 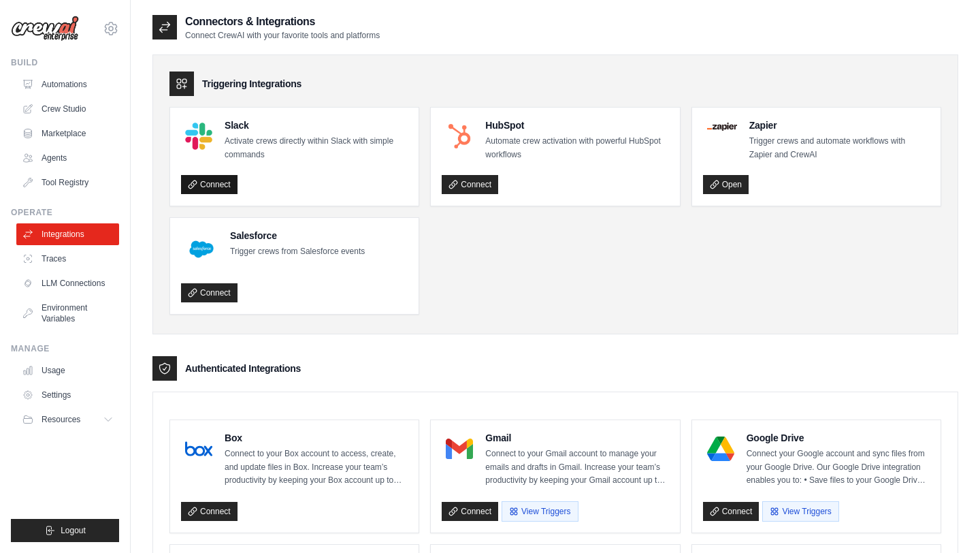 I want to click on h3: Authenticated Integrations, so click(x=243, y=368).